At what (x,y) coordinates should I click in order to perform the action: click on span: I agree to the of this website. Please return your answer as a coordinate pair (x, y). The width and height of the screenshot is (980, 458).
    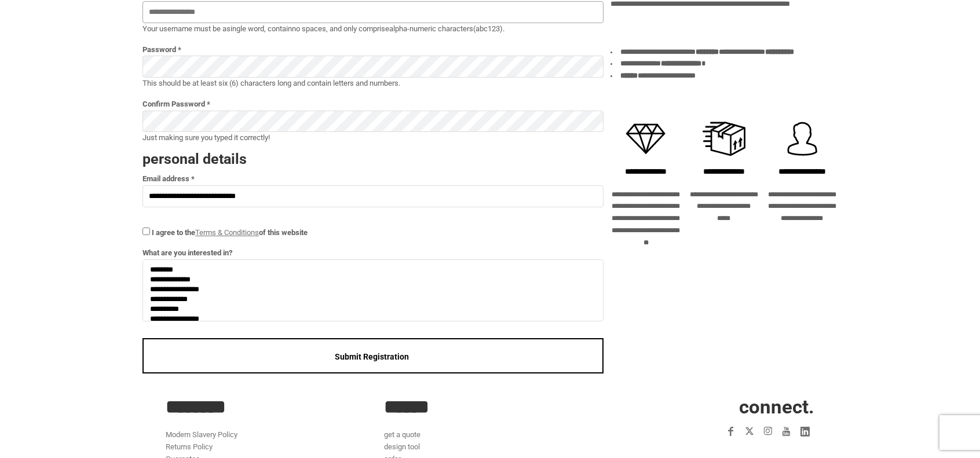
    Looking at the image, I should click on (229, 232).